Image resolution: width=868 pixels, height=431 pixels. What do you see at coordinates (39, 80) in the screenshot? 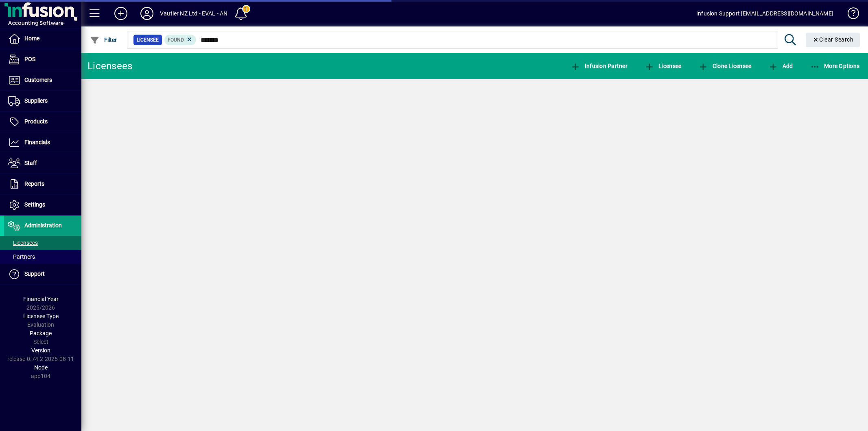
I see `span: Customers` at bounding box center [39, 80].